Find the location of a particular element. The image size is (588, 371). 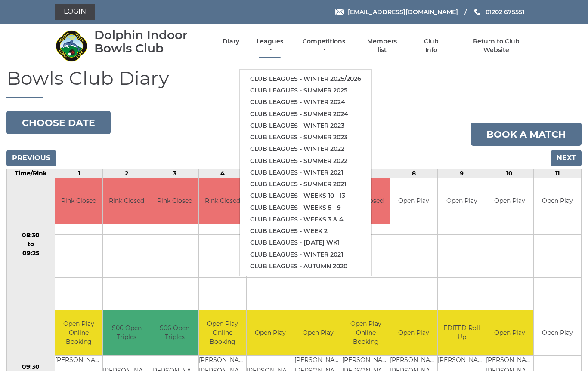

a: Club leagues - Summer 2024 is located at coordinates (306, 114).